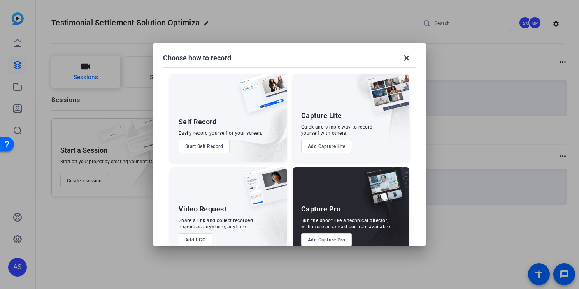  Describe the element at coordinates (321, 116) in the screenshot. I see `div: Capture Lite` at that location.